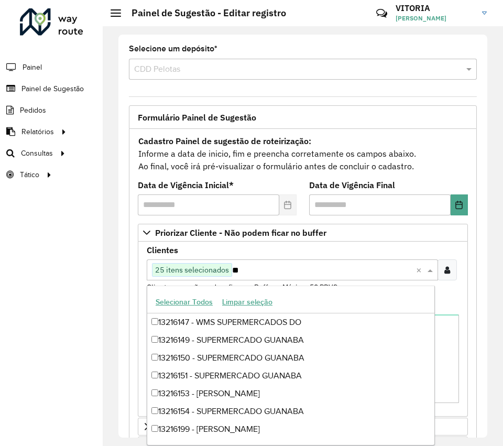 Image resolution: width=503 pixels, height=446 pixels. What do you see at coordinates (291, 411) in the screenshot?
I see `div: 13216154 - SUPERMERCADO GUANABA` at bounding box center [291, 411].